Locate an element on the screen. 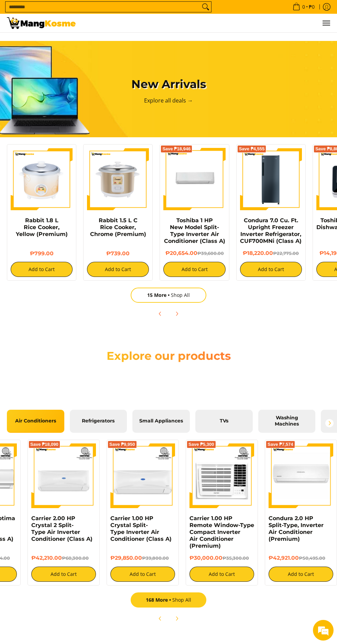 This screenshot has height=644, width=337. img: Carrier 2.00 HP Crystal 2 Split-Type Air Inverter Conditioner (Class A) is located at coordinates (64, 476).